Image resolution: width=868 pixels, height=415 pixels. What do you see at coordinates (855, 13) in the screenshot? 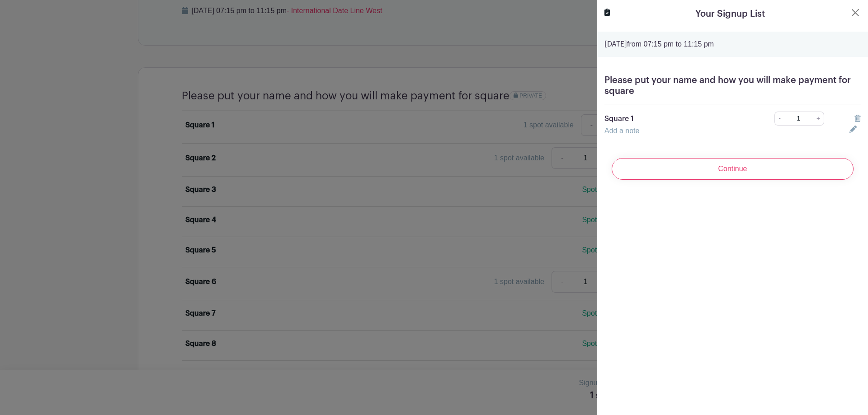
I see `button: Close` at bounding box center [855, 13].